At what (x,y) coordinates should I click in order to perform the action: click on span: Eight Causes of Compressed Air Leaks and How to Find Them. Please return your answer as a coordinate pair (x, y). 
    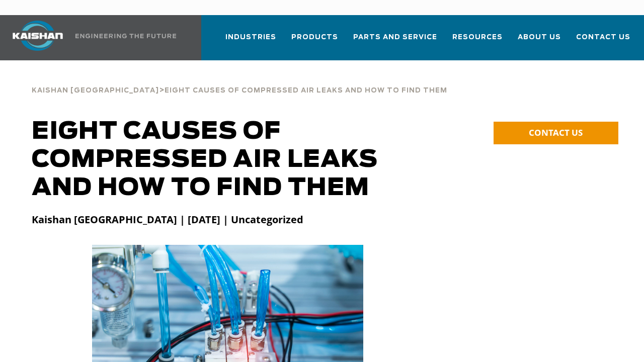
    Looking at the image, I should click on (306, 90).